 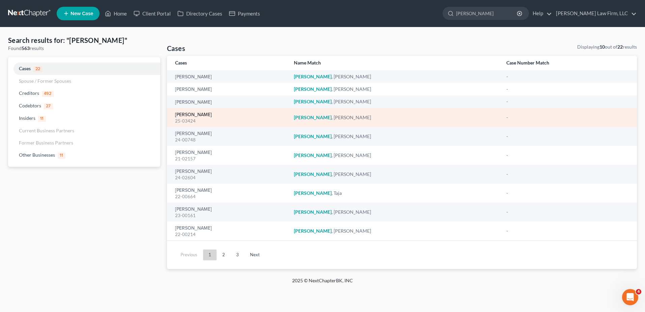 I want to click on th: Case Number Match, so click(x=569, y=63).